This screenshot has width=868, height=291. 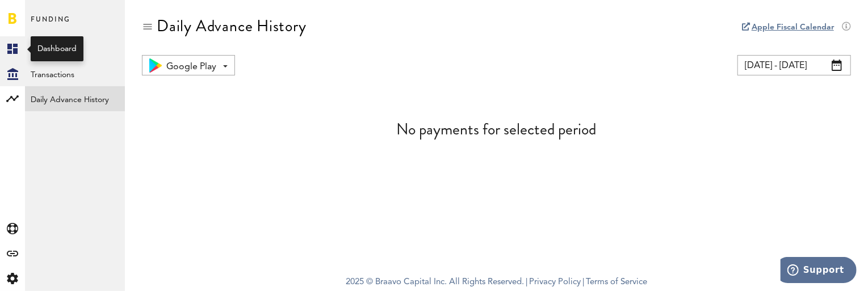 I want to click on img: 17.png, so click(x=156, y=65).